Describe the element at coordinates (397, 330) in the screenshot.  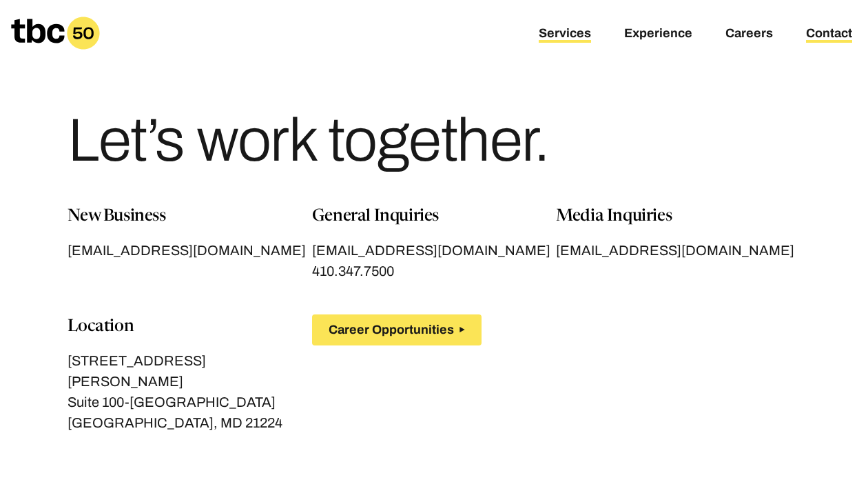
I see `button: Career Opportunities` at that location.